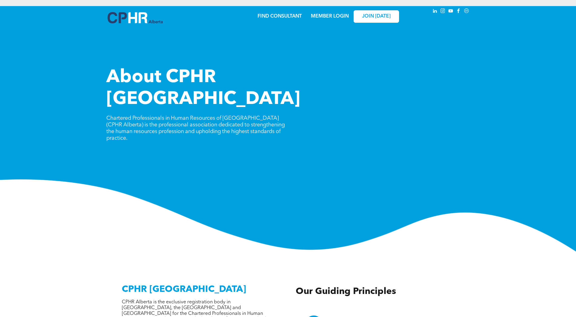 The width and height of the screenshot is (576, 317). Describe the element at coordinates (330, 16) in the screenshot. I see `a: MEMBER LOGIN` at that location.